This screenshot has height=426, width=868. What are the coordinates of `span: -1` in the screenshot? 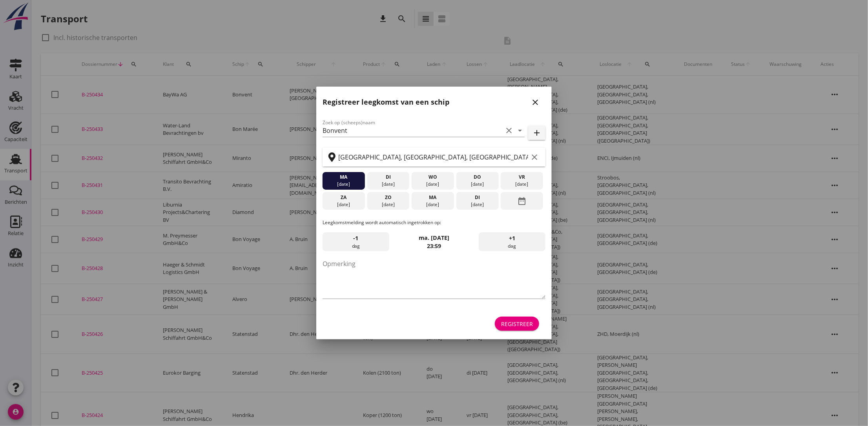 It's located at (356, 239).